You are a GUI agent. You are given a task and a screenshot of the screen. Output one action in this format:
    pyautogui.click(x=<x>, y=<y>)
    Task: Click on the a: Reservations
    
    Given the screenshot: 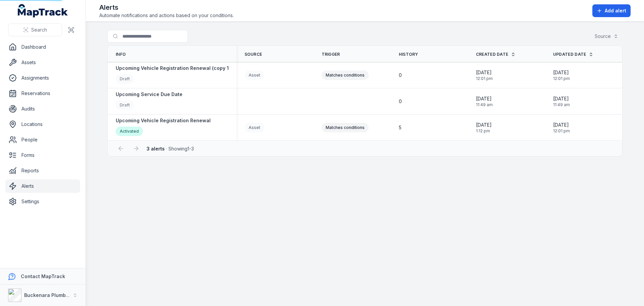 What is the action you would take?
    pyautogui.click(x=42, y=93)
    